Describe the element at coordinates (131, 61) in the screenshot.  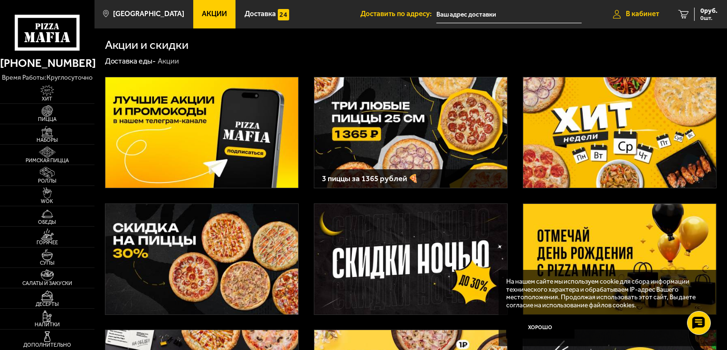
I see `a: Доставка еды-` at that location.